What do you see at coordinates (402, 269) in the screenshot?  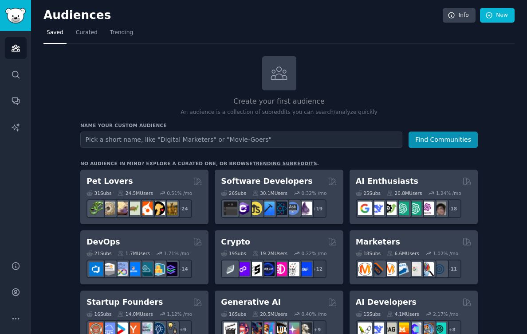 I see `img: Emailmarketing` at bounding box center [402, 269].